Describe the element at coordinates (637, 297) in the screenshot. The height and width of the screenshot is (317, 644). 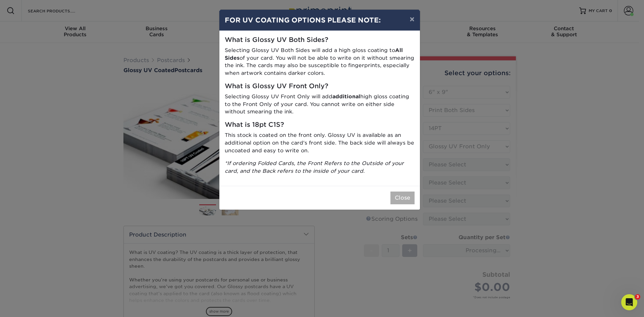
I see `span: 3` at that location.